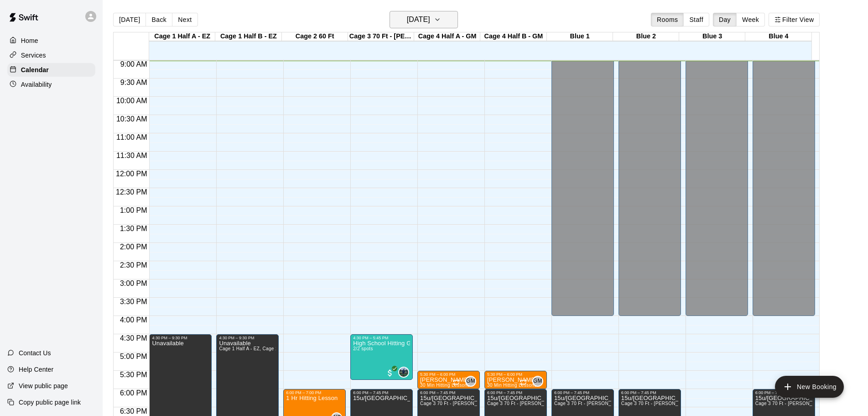 The width and height of the screenshot is (868, 416). I want to click on span: 10:00 AM, so click(132, 101).